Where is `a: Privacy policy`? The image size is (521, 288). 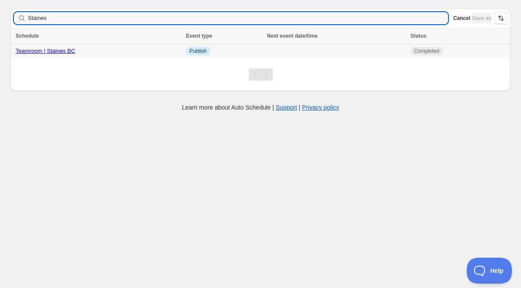
a: Privacy policy is located at coordinates (321, 108).